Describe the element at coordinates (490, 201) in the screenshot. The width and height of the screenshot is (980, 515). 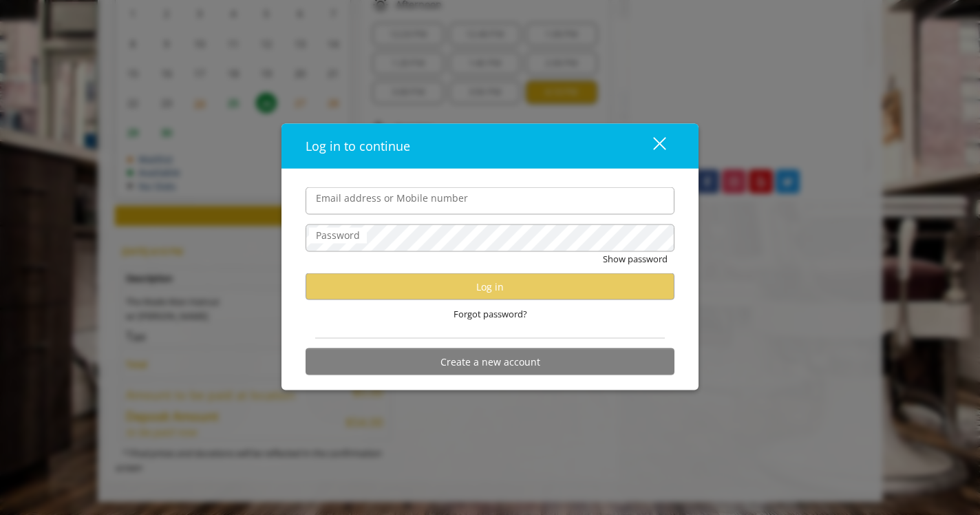
I see `input: Email address or Mobile number` at that location.